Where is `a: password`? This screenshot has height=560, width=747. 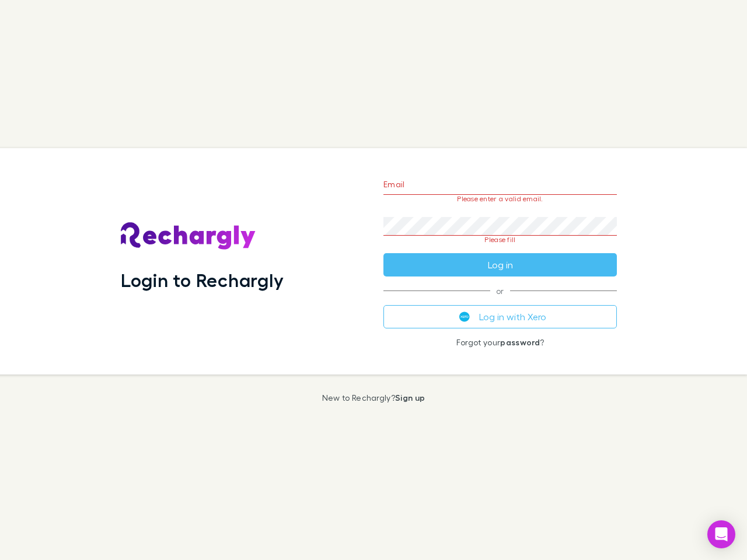 a: password is located at coordinates (520, 342).